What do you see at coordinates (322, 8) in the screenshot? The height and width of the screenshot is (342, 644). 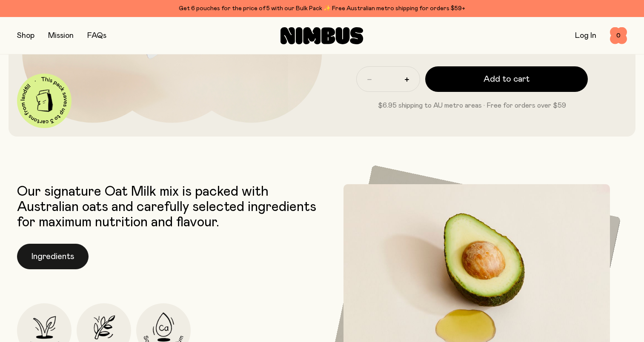 I see `div: Get 6 pouches for the price of 5 with our Bulk Pack ✨ Free Australian metro shipping for orders $59+` at bounding box center [322, 8].